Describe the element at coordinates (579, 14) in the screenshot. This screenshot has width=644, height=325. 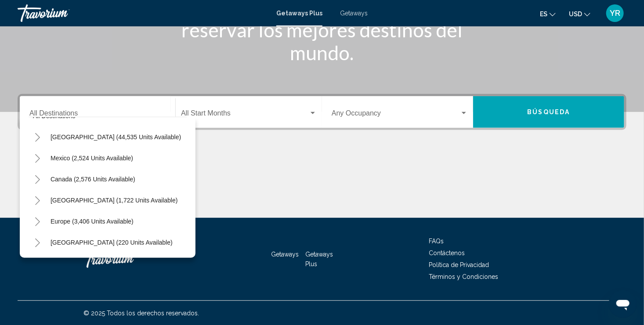
I see `button: Change currency` at that location.